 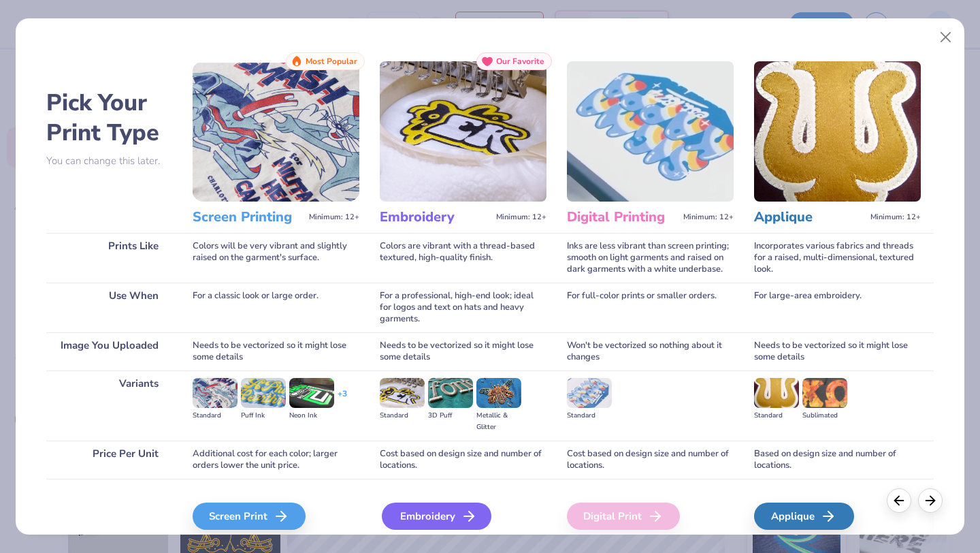 I want to click on div: For a professional, high-end look; ideal for logos and text on hats and heavy garments., so click(x=463, y=307).